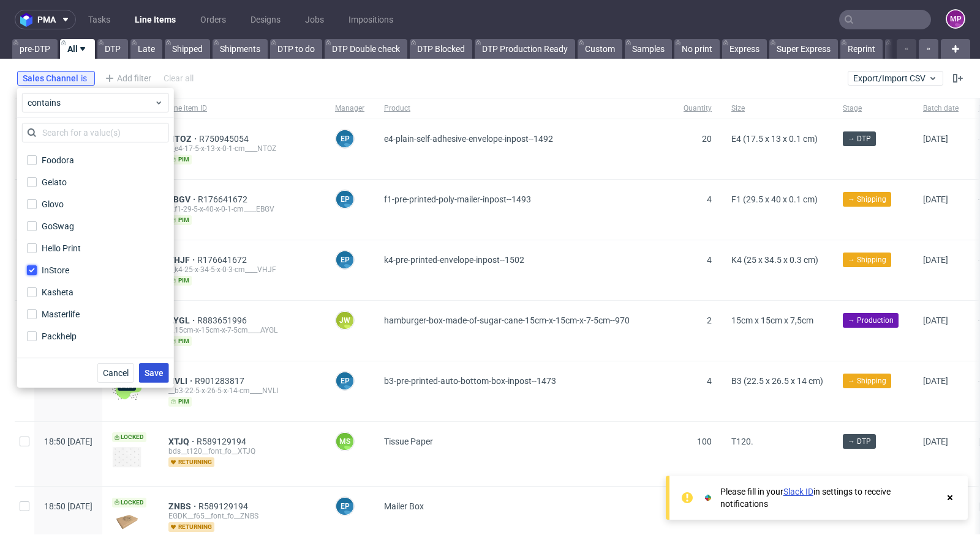 The width and height of the screenshot is (980, 535). What do you see at coordinates (861, 49) in the screenshot?
I see `a: Reprint` at bounding box center [861, 49].